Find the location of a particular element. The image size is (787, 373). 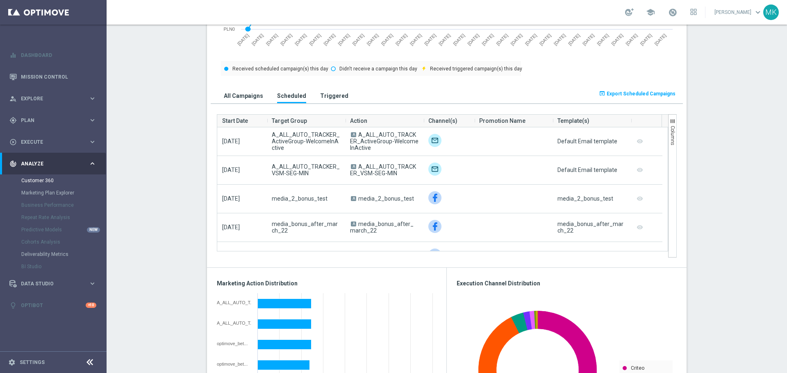

h3: Marketing Action Distribution is located at coordinates (327, 284).